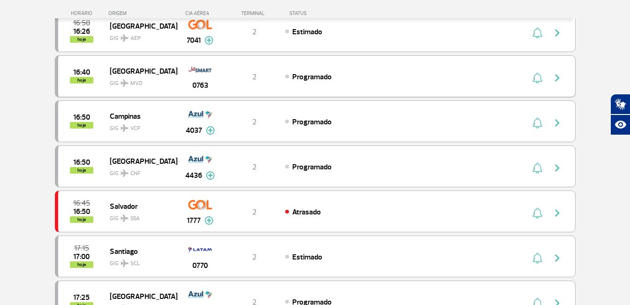 The width and height of the screenshot is (630, 305). Describe the element at coordinates (620, 125) in the screenshot. I see `button: Abrir recursos assistivos.` at that location.